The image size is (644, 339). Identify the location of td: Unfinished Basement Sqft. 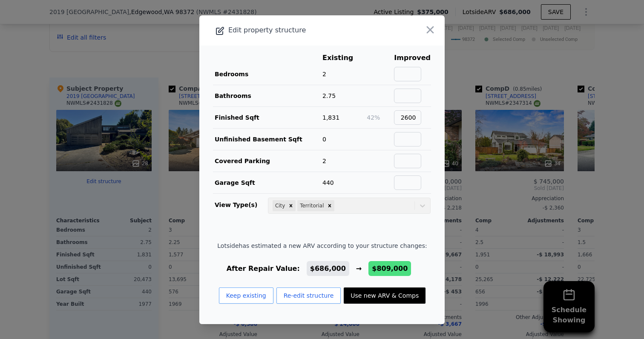
(268, 139).